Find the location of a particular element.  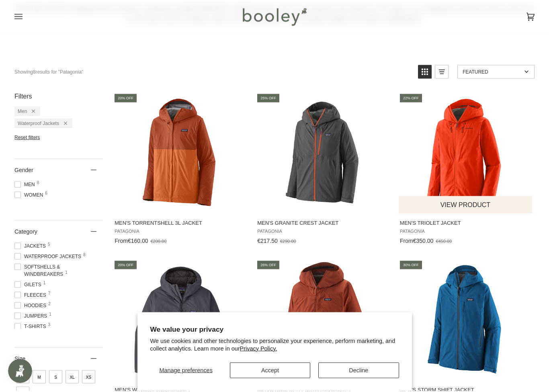

span: Gender is located at coordinates (24, 171).